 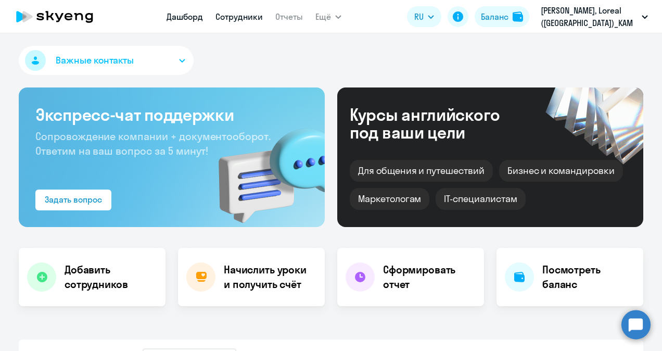 What do you see at coordinates (502, 17) in the screenshot?
I see `button: Балансbalance` at bounding box center [502, 17].